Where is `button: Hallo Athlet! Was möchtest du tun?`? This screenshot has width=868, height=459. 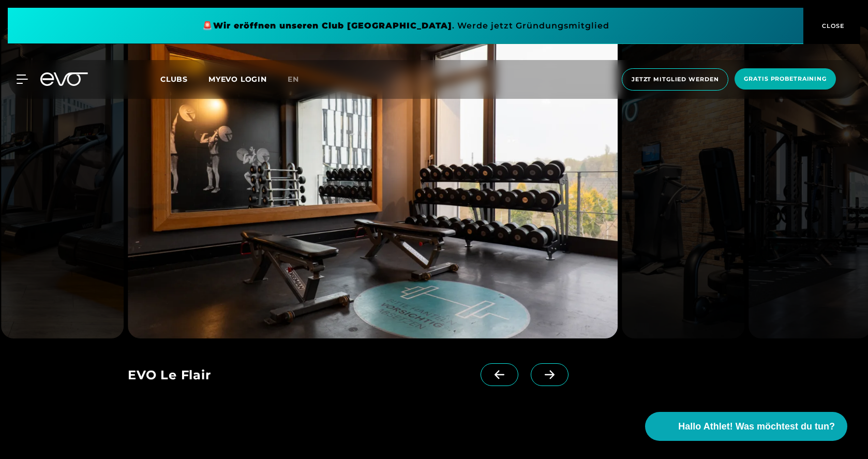
button: Hallo Athlet! Was möchtest du tun? is located at coordinates (746, 426).